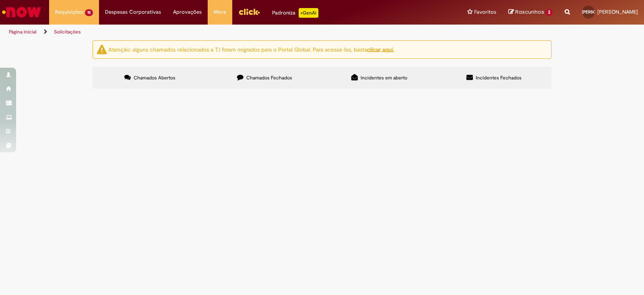 This screenshot has height=295, width=644. I want to click on img: click_logo_yellow_360x200.png, so click(249, 12).